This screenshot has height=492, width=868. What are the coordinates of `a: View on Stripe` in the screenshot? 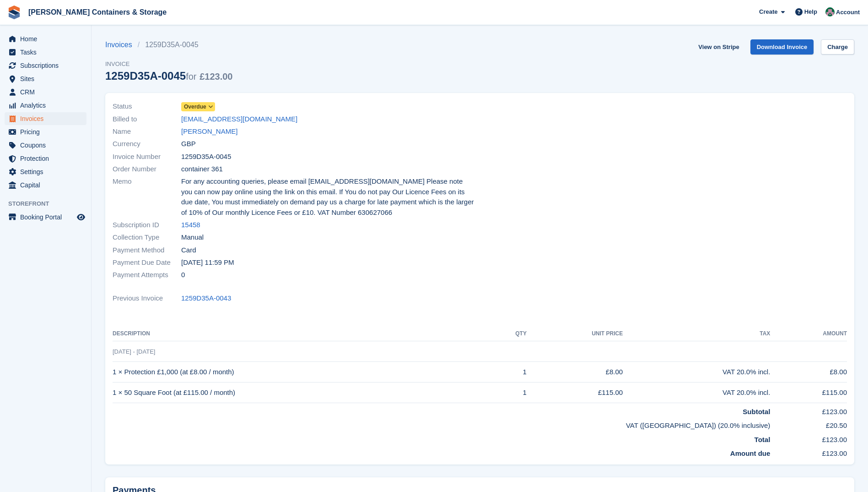 It's located at (719, 47).